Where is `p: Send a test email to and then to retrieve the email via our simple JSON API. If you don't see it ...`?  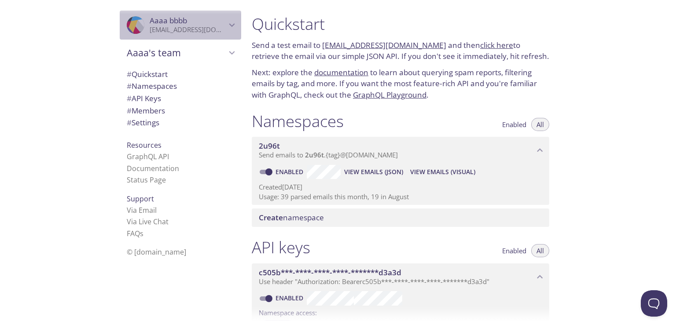 p: Send a test email to and then to retrieve the email via our simple JSON API. If you don't see it ... is located at coordinates (400, 51).